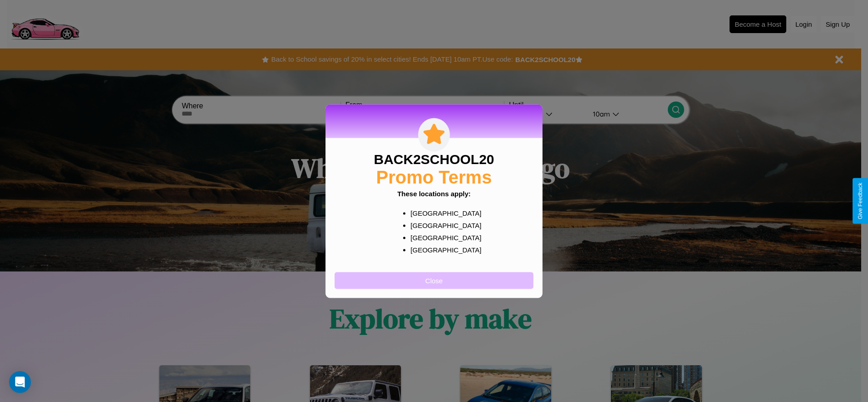  Describe the element at coordinates (434, 159) in the screenshot. I see `h3: BACK2SCHOOL20` at that location.